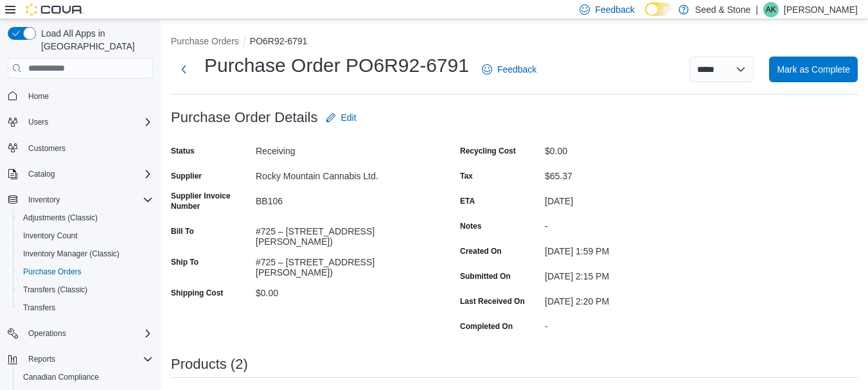 This screenshot has height=390, width=868. Describe the element at coordinates (493, 301) in the screenshot. I see `label: Last Received On` at that location.